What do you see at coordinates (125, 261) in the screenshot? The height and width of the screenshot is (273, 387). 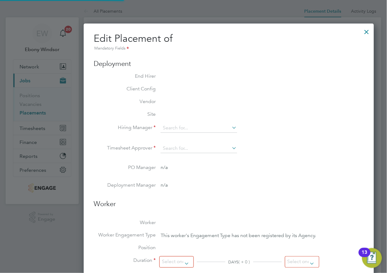 I see `label: Duration` at bounding box center [125, 261].